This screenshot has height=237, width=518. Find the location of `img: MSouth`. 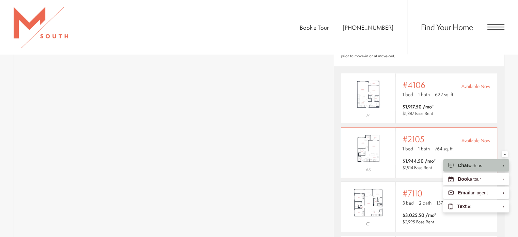

img: MSouth is located at coordinates (41, 27).